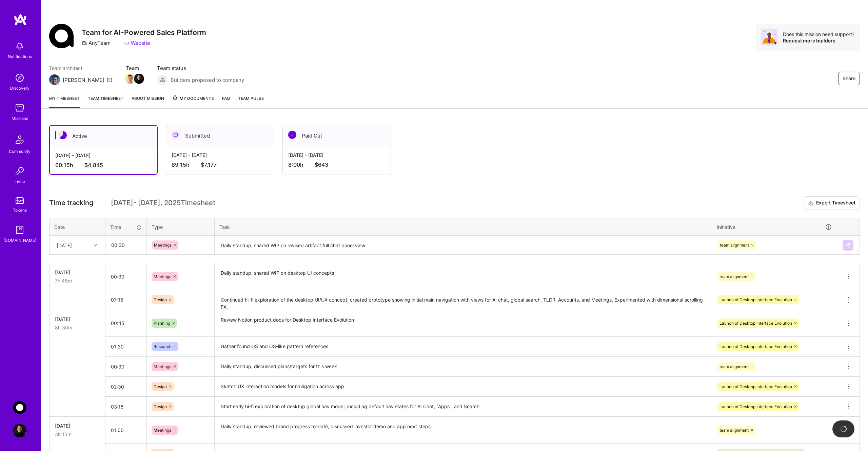 The width and height of the screenshot is (868, 451). I want to click on img: User Avatar, so click(20, 430).